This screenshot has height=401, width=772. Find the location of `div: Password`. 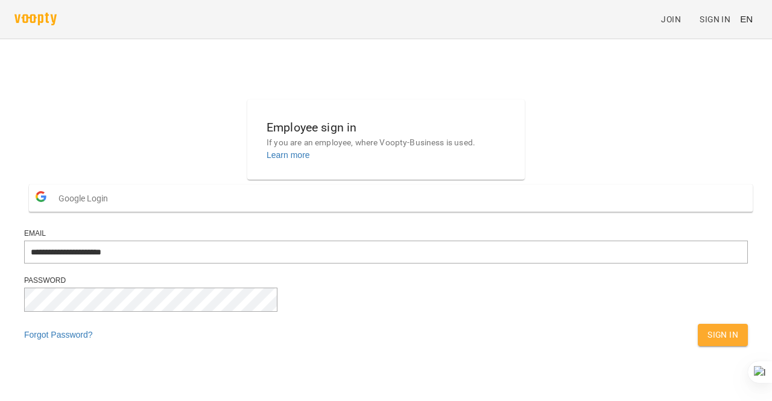

div: Password is located at coordinates (386, 280).